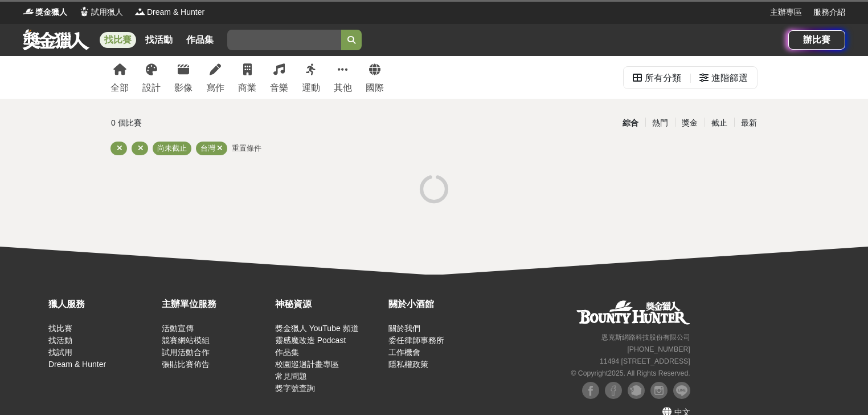 The width and height of the screenshot is (868, 415). I want to click on a: LogoDream & Hunter, so click(169, 12).